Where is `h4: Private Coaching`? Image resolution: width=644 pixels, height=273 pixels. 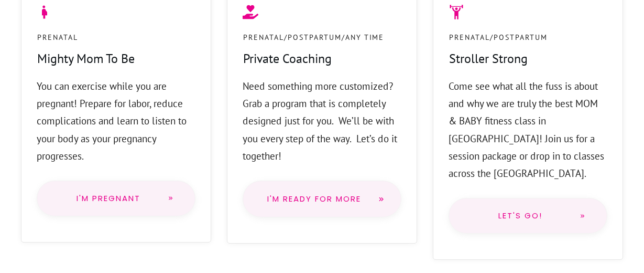 h4: Private Coaching is located at coordinates (287, 64).